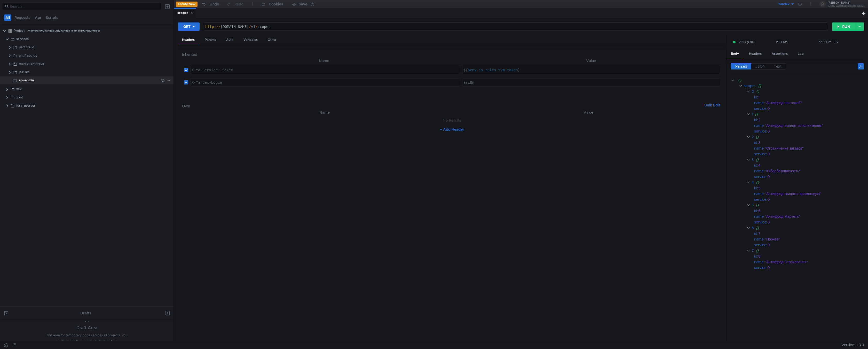 The image size is (868, 349). What do you see at coordinates (808, 166) in the screenshot?
I see `div: 4` at bounding box center [808, 166].